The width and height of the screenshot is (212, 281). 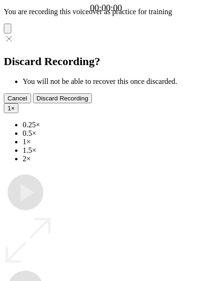 I want to click on button: Cancel, so click(x=17, y=98).